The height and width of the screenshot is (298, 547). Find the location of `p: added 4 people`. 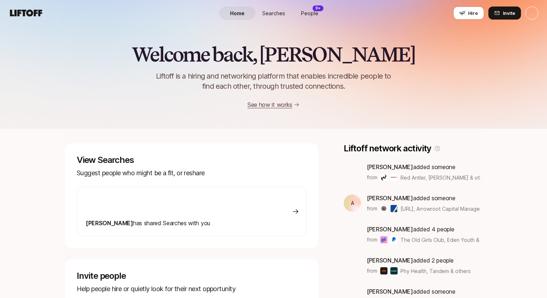

p: added 4 people is located at coordinates (423, 229).